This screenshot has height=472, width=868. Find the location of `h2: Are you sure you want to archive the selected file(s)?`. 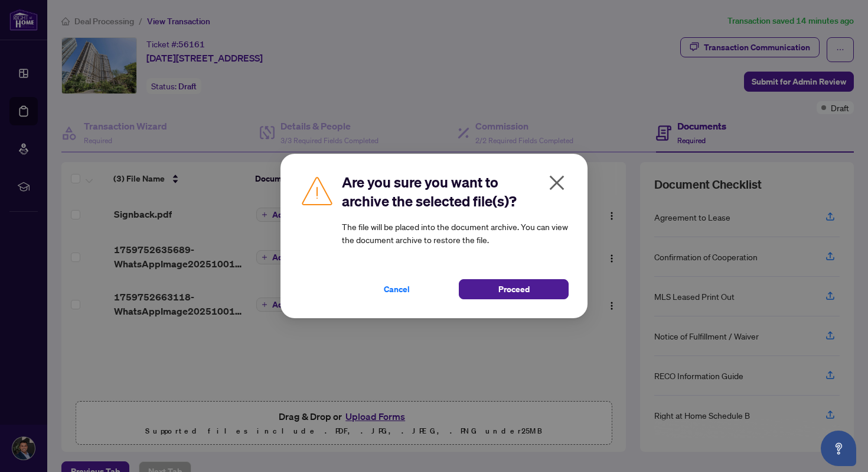

h2: Are you sure you want to archive the selected file(s)? is located at coordinates (455, 192).